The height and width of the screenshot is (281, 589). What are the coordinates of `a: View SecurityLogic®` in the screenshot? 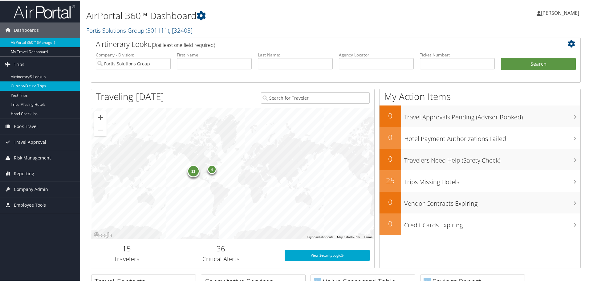 It's located at (327, 255).